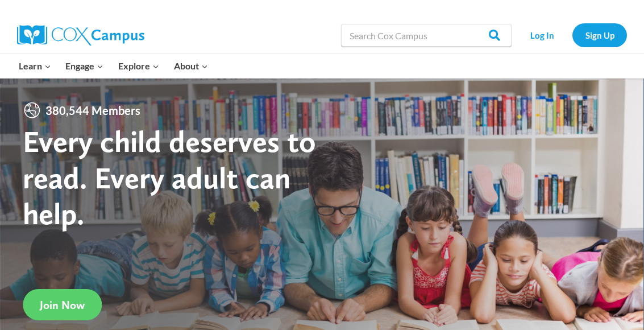 This screenshot has height=330, width=644. What do you see at coordinates (572, 35) in the screenshot?
I see `nav: Secondary Navigation` at bounding box center [572, 35].